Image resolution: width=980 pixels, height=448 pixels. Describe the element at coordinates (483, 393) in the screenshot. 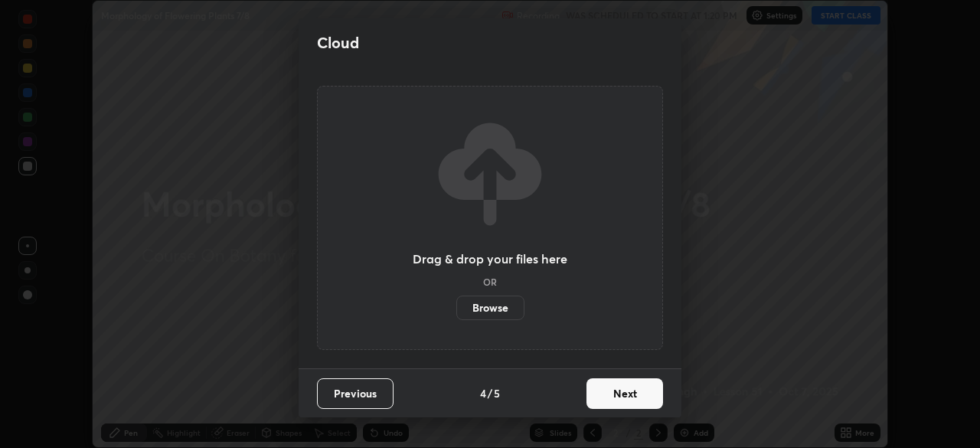

I see `h4: 4` at that location.